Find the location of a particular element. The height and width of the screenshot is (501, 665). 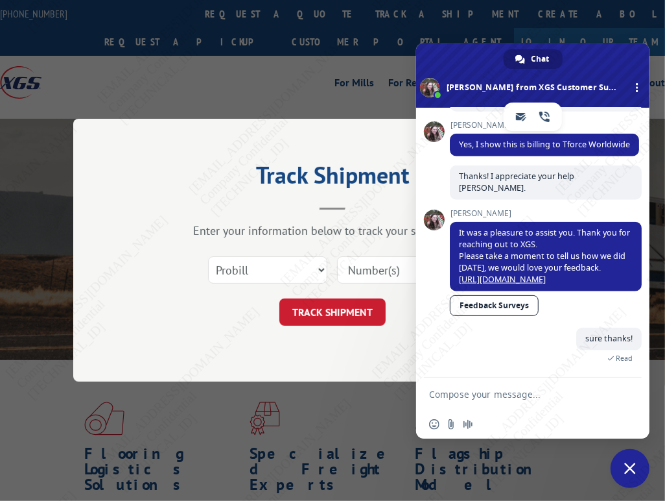

span: Chat is located at coordinates (541, 59).